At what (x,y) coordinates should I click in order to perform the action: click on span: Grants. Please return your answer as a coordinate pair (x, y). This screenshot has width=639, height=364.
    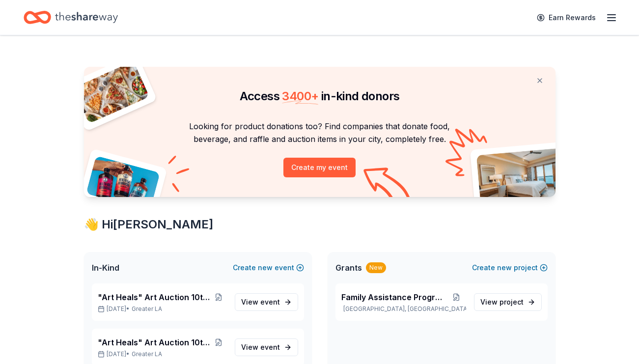
    Looking at the image, I should click on (349, 268).